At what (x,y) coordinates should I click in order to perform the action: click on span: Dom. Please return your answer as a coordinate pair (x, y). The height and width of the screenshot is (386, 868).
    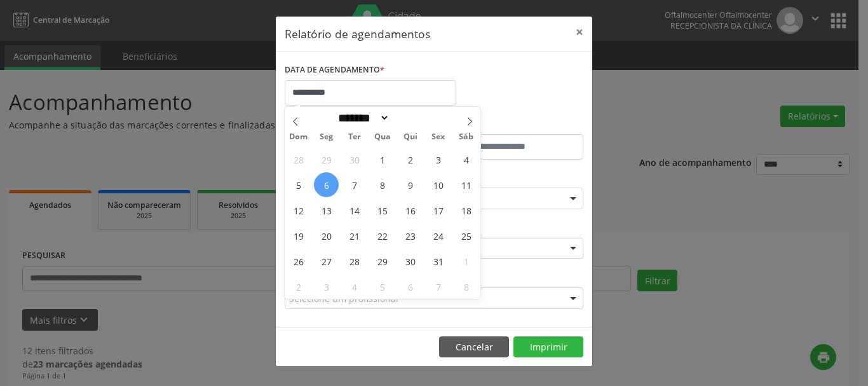
    Looking at the image, I should click on (298, 137).